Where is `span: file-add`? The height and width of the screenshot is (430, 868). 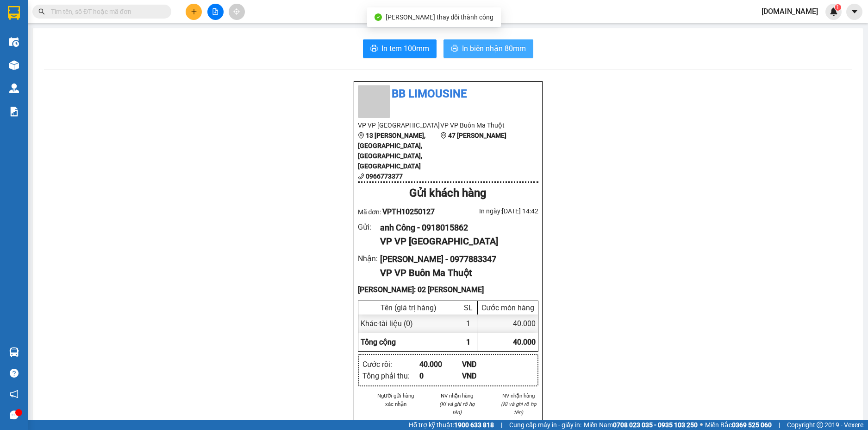
span: file-add is located at coordinates (216, 12).